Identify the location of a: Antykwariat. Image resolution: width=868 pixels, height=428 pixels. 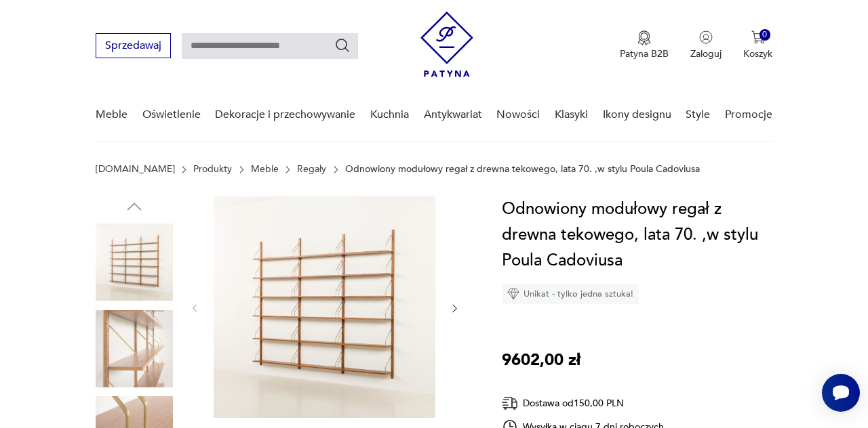
(453, 114).